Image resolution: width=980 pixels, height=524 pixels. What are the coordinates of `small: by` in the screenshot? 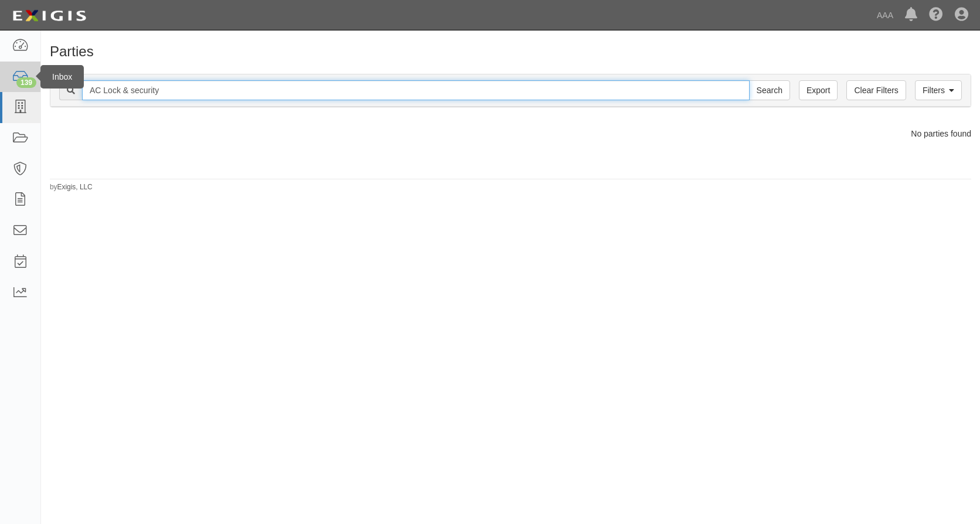 It's located at (71, 187).